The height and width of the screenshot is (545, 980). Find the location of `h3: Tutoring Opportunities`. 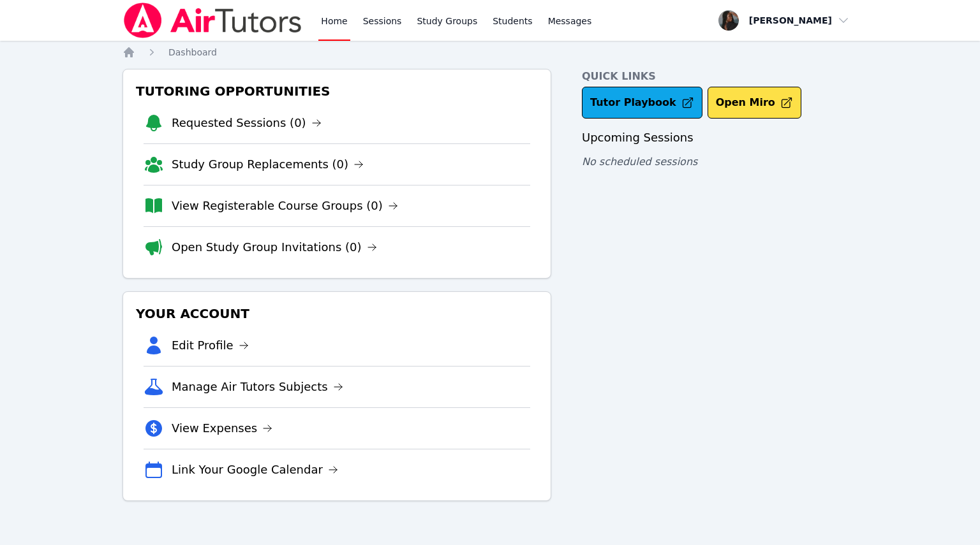

h3: Tutoring Opportunities is located at coordinates (337, 91).